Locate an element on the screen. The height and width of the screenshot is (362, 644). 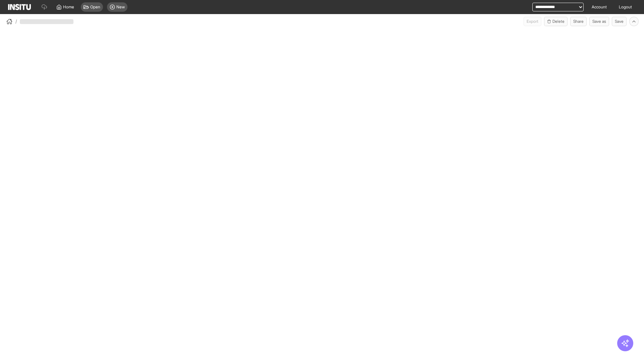
span: Home is located at coordinates (69, 7).